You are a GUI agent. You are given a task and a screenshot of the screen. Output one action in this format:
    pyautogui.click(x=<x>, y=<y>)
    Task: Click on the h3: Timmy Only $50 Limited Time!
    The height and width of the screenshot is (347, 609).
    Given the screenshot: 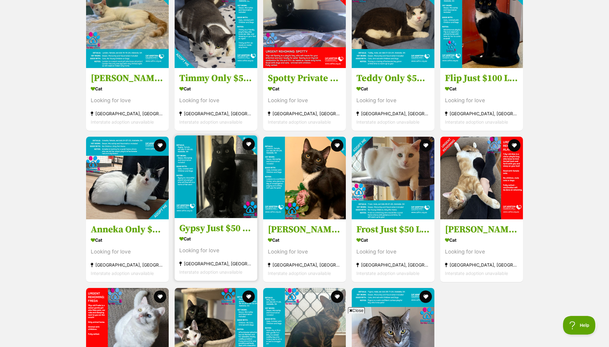 What is the action you would take?
    pyautogui.click(x=216, y=78)
    